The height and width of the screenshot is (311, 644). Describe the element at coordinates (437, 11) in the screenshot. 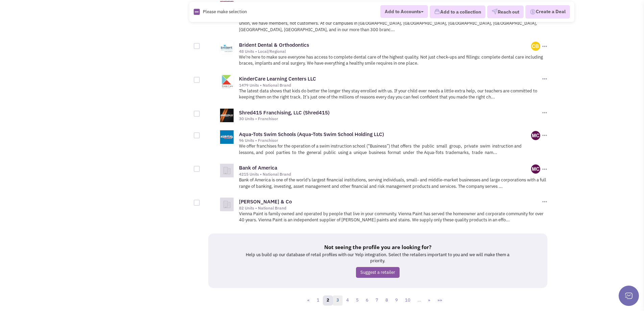

I see `img: icon-collection-lavender.png` at that location.